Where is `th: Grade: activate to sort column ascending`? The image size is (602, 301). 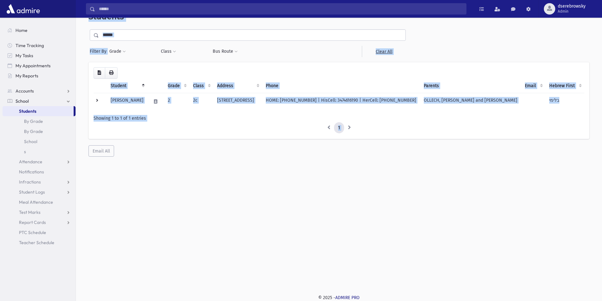 th: Grade: activate to sort column ascending is located at coordinates (177, 86).